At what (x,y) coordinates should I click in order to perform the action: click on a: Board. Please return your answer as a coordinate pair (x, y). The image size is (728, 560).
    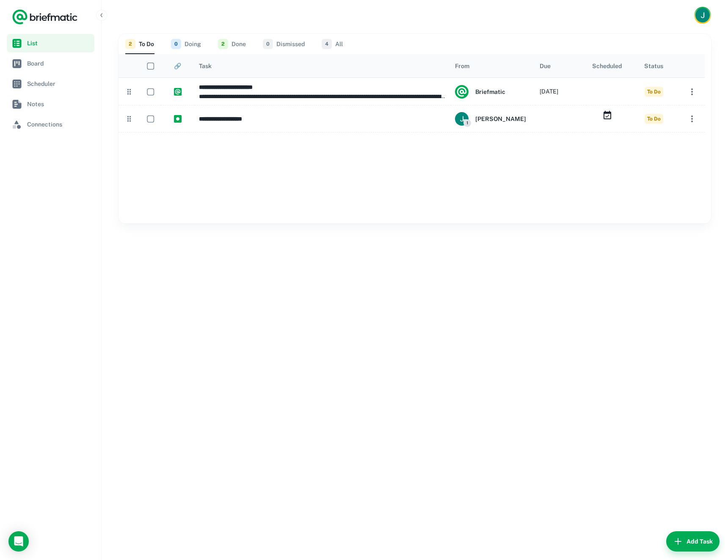
    Looking at the image, I should click on (50, 63).